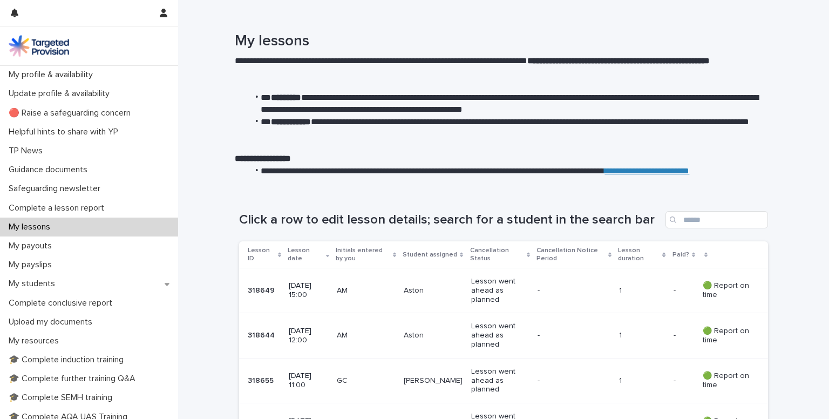 Image resolution: width=829 pixels, height=419 pixels. I want to click on p: Guidance documents, so click(50, 169).